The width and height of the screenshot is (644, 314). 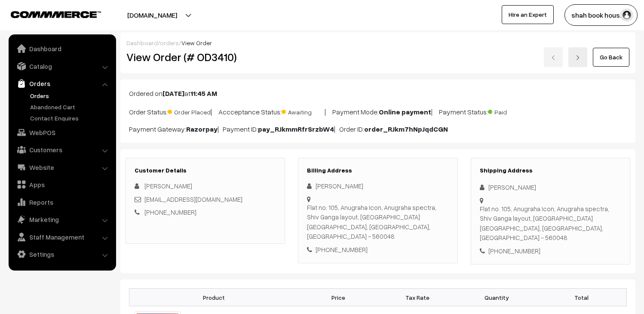 I want to click on p: Payment Gateway: | Payment ID: | Order ID:, so click(x=378, y=129).